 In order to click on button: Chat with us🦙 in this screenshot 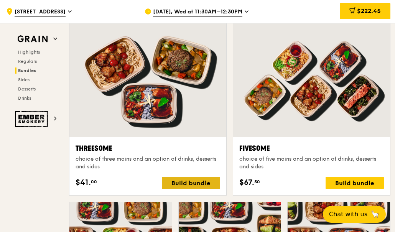, I will do `click(354, 214)`.